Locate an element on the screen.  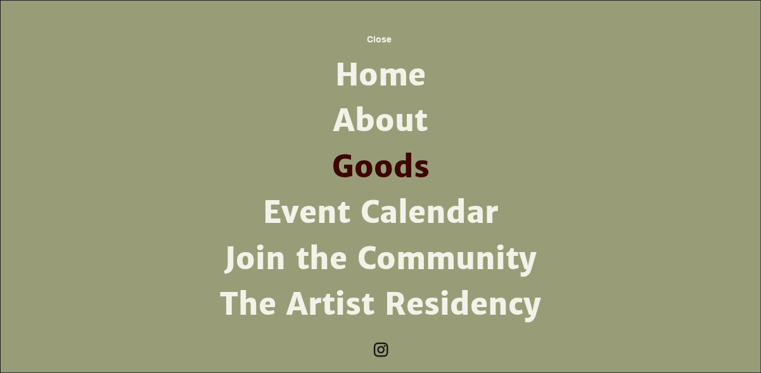
nav: Site is located at coordinates (381, 190).